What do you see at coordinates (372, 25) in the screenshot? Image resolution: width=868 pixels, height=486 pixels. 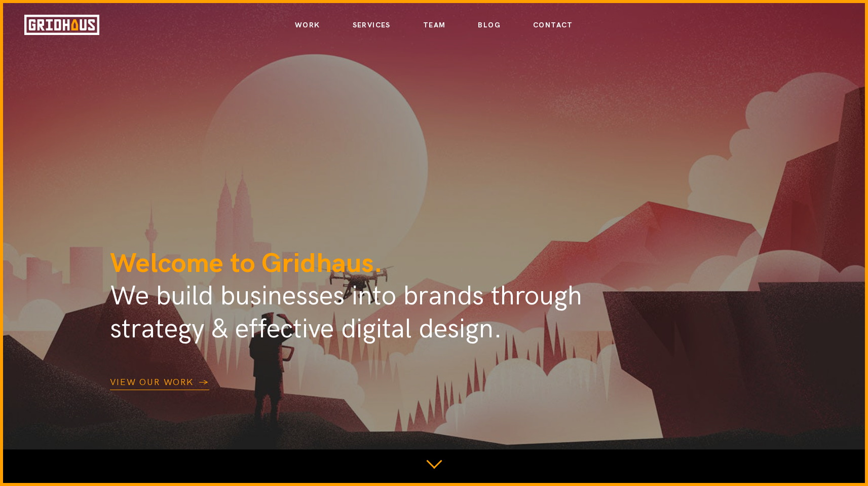 I see `a: Services` at bounding box center [372, 25].